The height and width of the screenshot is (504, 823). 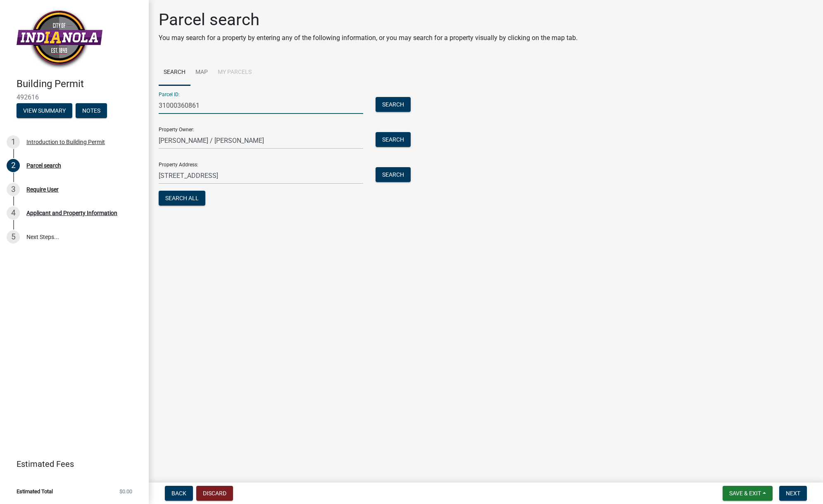 I want to click on h1: Parcel search, so click(x=368, y=20).